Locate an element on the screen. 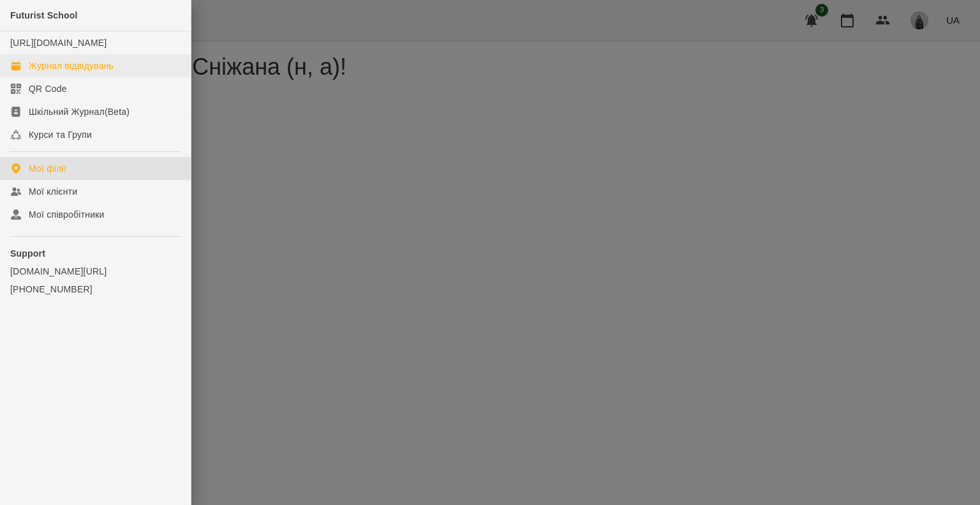 The image size is (980, 505). div: Журнал відвідувань is located at coordinates (71, 66).